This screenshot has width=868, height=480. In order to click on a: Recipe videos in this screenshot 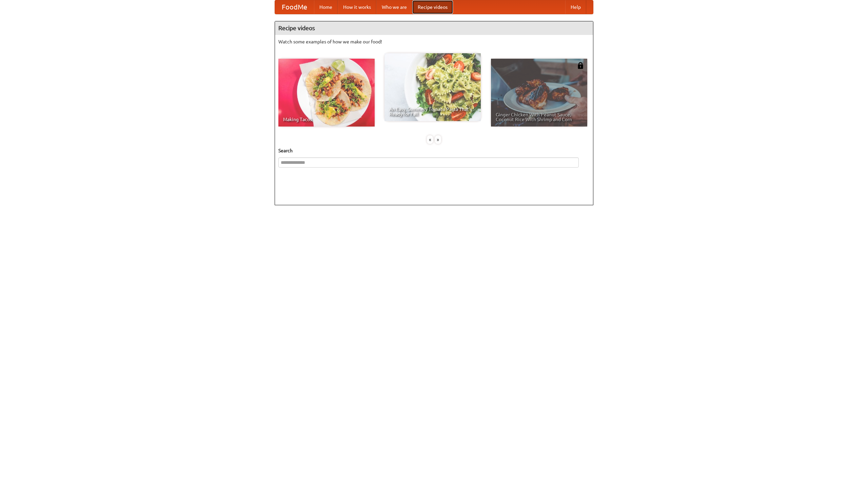, I will do `click(433, 8)`.